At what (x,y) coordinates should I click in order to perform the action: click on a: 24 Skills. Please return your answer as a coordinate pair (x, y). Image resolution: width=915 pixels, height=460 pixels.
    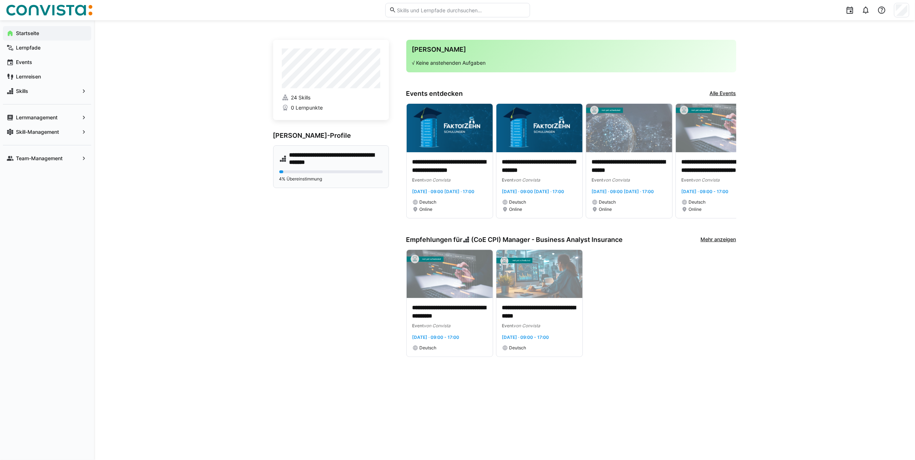
    Looking at the image, I should click on (331, 98).